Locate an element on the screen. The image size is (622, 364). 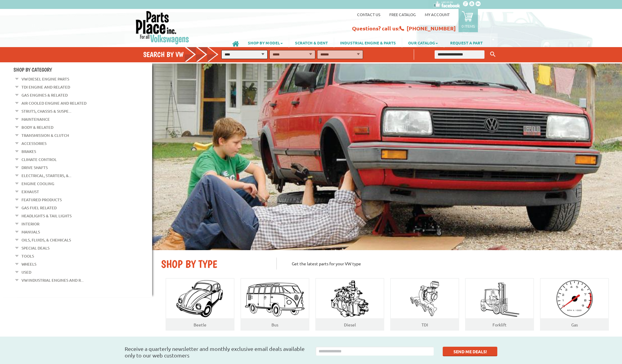
a: 0 items is located at coordinates (468, 21).